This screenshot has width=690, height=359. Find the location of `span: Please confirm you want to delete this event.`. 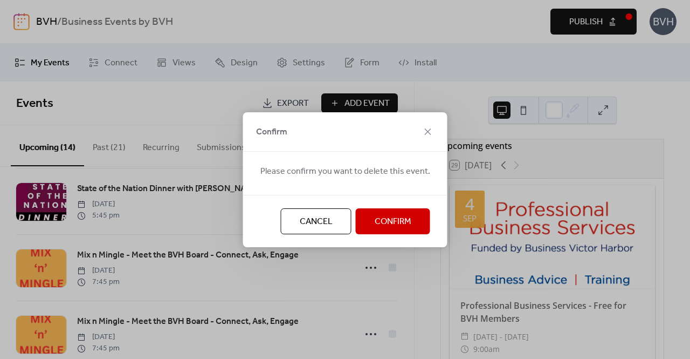

span: Please confirm you want to delete this event. is located at coordinates (345, 171).